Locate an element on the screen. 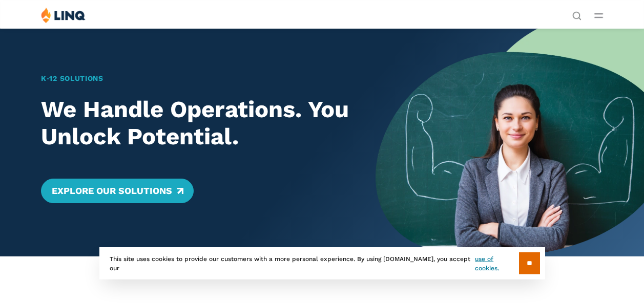 This screenshot has height=304, width=644. img: Home Banner is located at coordinates (510, 142).